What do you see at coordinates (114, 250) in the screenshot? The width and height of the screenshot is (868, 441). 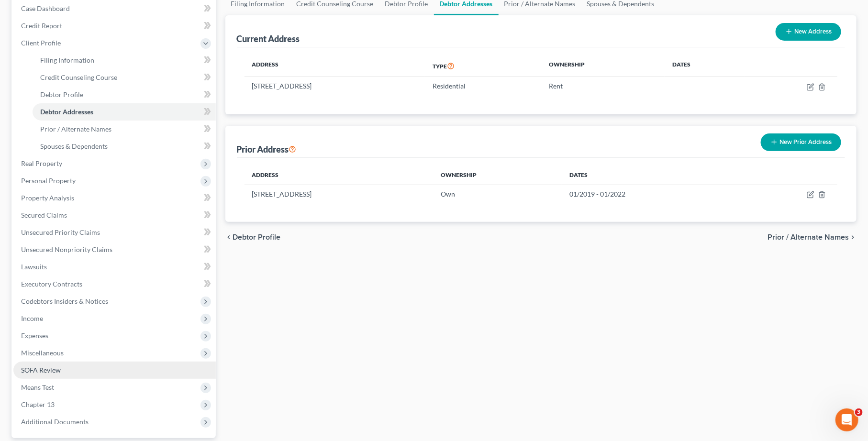 I see `a: Unsecured Nonpriority Claims` at bounding box center [114, 250].